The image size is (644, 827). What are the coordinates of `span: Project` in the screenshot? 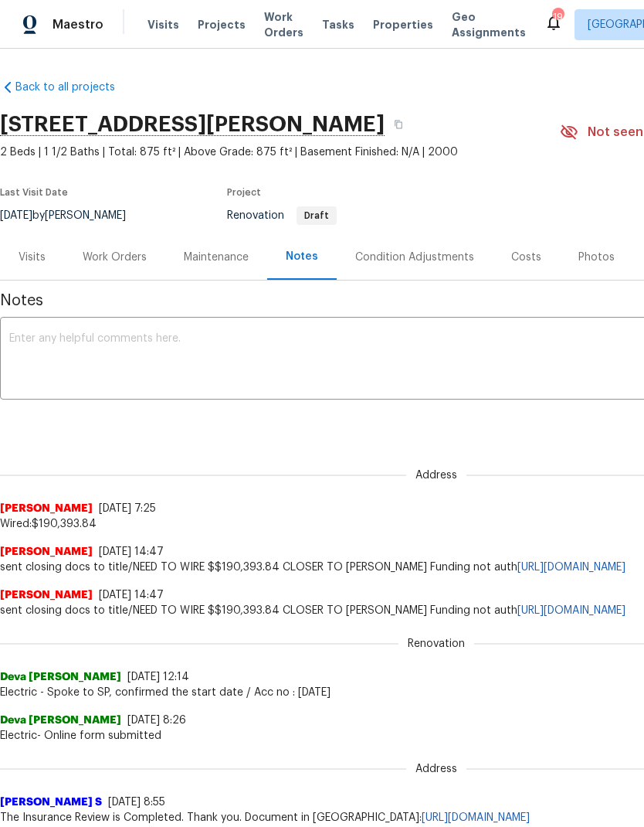 It's located at (244, 193).